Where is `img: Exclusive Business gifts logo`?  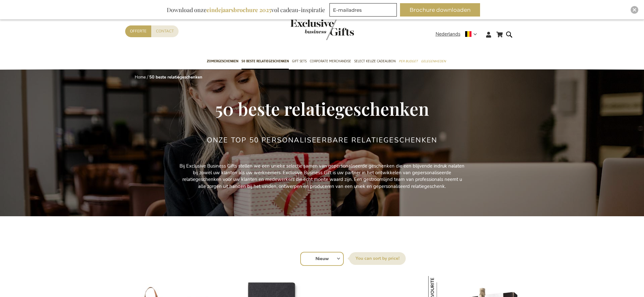
img: Exclusive Business gifts logo is located at coordinates (322, 30).